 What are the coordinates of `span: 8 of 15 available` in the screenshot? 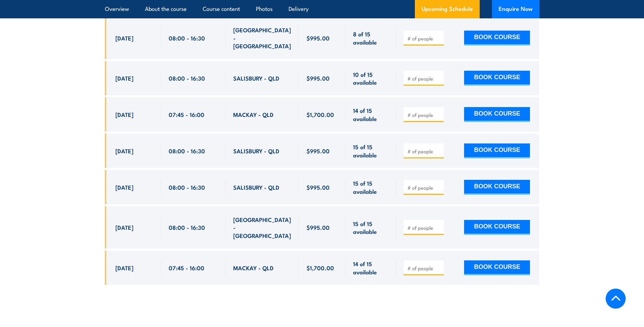 It's located at (371, 38).